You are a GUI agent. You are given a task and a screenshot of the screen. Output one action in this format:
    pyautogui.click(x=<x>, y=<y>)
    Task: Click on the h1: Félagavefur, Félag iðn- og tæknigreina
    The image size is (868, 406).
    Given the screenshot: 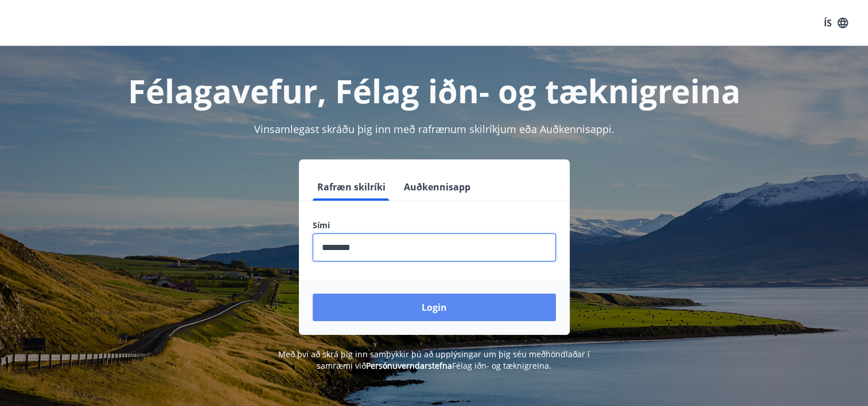 What is the action you would take?
    pyautogui.click(x=434, y=91)
    